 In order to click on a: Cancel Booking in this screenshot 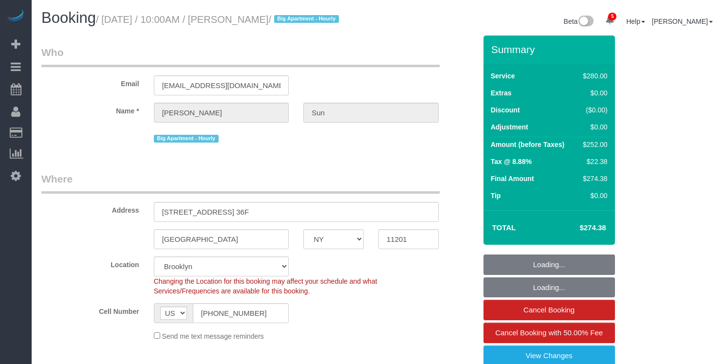, I will do `click(549, 310)`.